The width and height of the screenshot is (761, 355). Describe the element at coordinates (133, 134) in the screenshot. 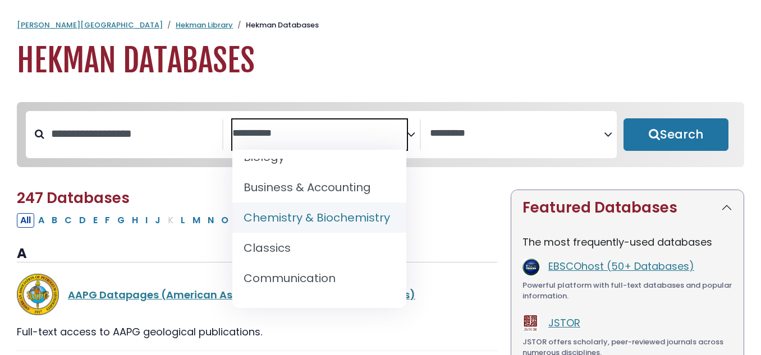

I see `input: Search database by title or keyword` at that location.